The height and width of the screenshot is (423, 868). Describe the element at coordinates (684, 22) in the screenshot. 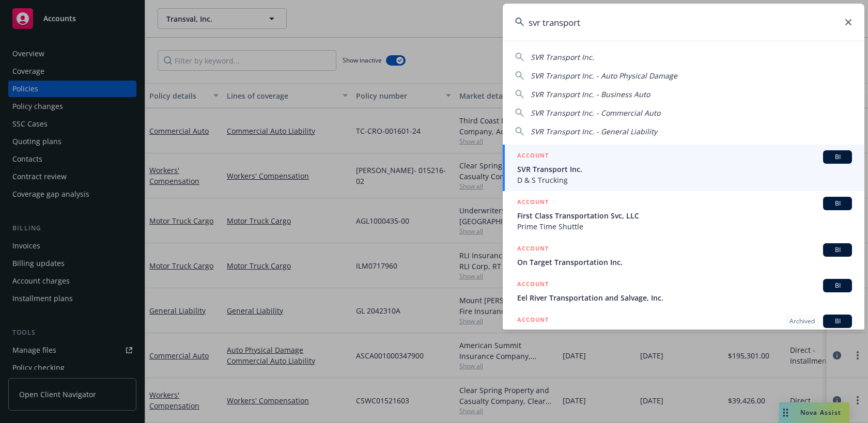

I see `input: Search...` at that location.